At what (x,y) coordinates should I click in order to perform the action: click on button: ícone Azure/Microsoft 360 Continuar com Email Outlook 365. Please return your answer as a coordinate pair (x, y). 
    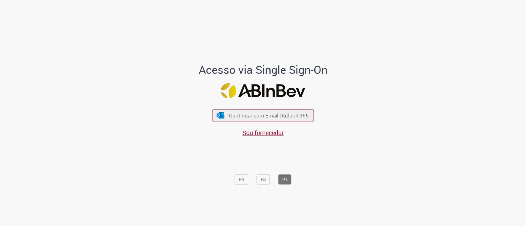
    Looking at the image, I should click on (263, 116).